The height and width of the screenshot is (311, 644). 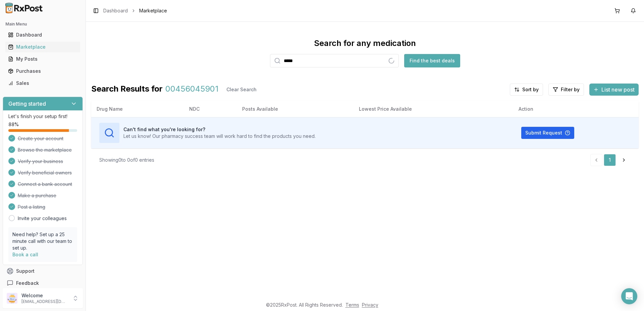 I want to click on a: Book a call, so click(x=25, y=254).